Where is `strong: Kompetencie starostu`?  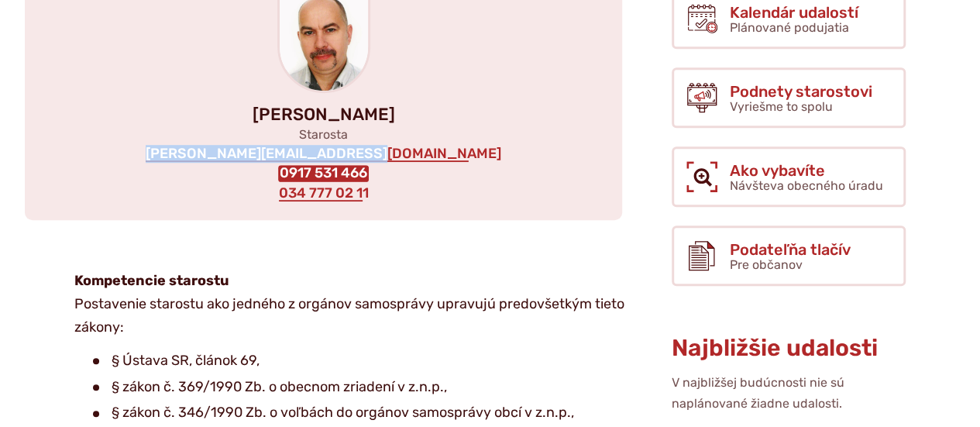
strong: Kompetencie starostu is located at coordinates (152, 280).